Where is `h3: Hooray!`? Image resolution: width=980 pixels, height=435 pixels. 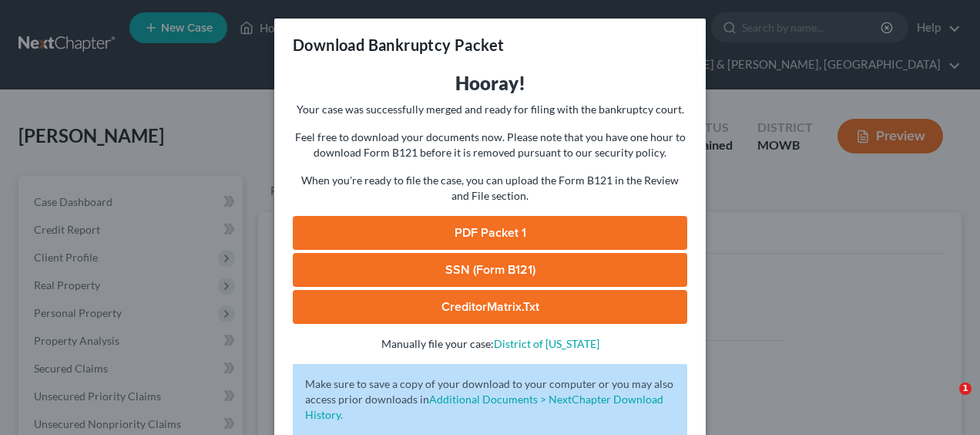 h3: Hooray! is located at coordinates (490, 83).